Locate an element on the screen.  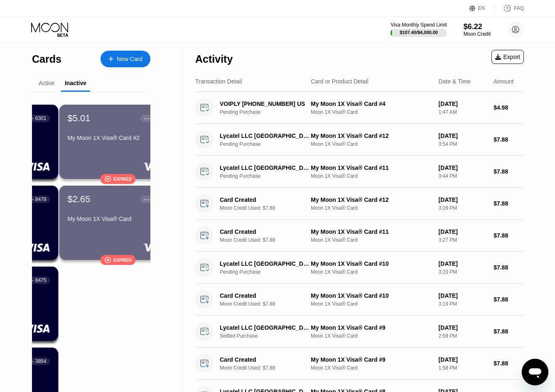
div: 1:58 PM is located at coordinates (462, 368).